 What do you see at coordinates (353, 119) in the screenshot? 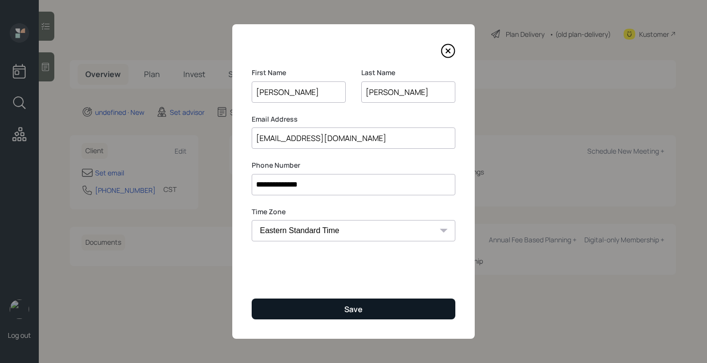
I see `label: Email Address` at bounding box center [353, 119].